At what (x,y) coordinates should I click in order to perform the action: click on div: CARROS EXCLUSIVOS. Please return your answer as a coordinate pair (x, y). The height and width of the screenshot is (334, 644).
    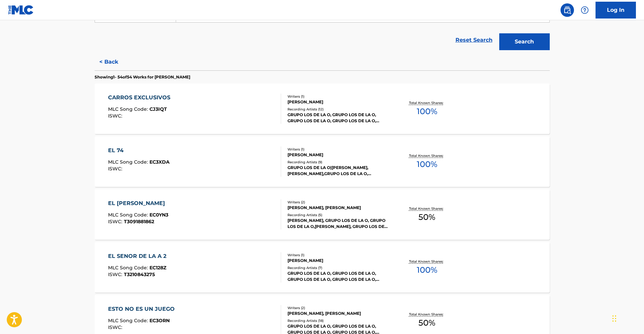
    Looking at the image, I should click on (141, 98).